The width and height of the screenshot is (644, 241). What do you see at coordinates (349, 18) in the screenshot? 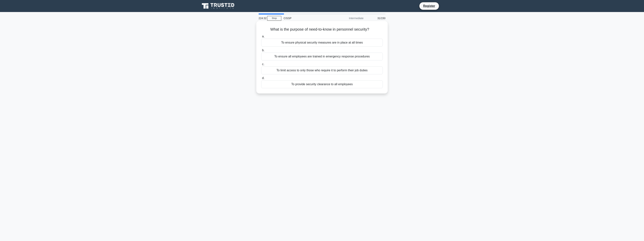
I see `div: Intermediate` at bounding box center [349, 18].